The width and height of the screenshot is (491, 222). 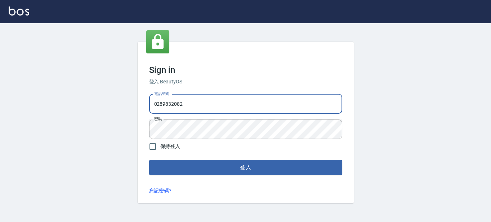 What do you see at coordinates (246, 81) in the screenshot?
I see `h6: 登入 BeautyOS` at bounding box center [246, 81].